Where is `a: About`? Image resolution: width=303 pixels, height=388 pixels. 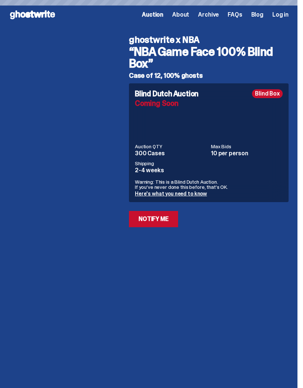
a: About is located at coordinates (181, 15).